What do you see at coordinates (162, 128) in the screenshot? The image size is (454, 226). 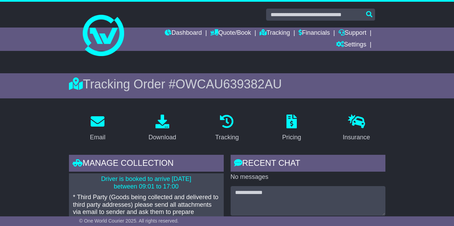 I see `a: Download` at bounding box center [162, 128].